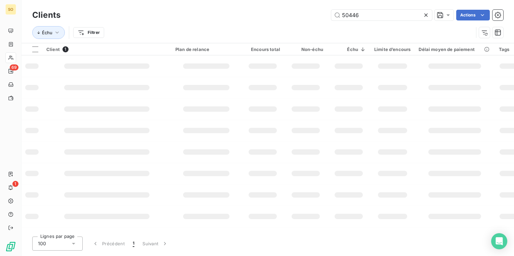 The image size is (514, 256). What do you see at coordinates (133, 244) in the screenshot?
I see `button: 1` at bounding box center [133, 244].